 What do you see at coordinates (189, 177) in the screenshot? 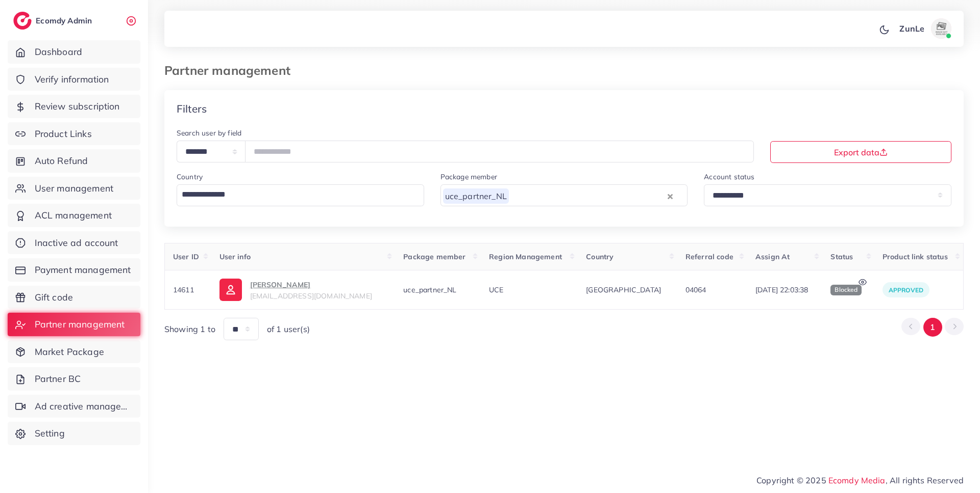
I see `label: Country` at bounding box center [189, 177].